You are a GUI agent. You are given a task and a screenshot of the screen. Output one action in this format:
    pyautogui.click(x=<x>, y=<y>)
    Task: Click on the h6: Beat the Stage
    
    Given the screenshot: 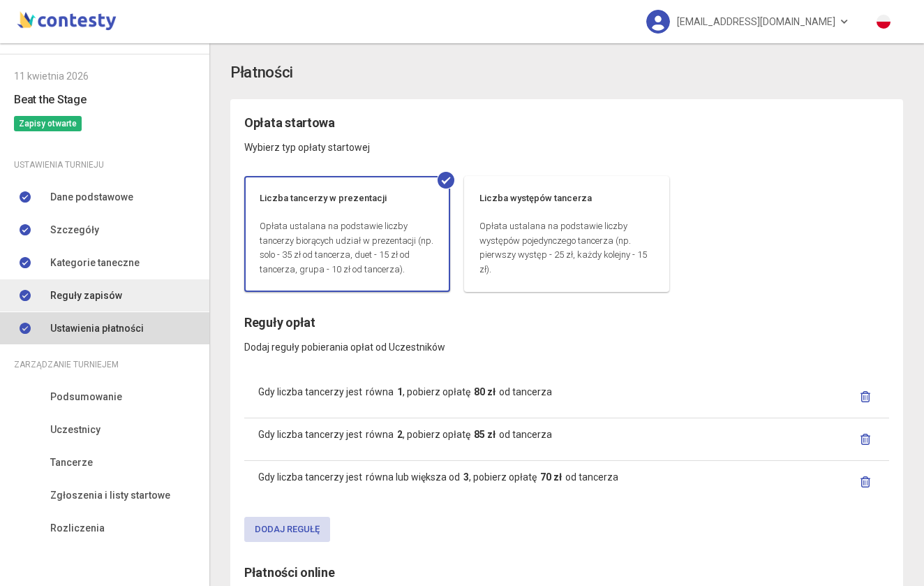 What is the action you would take?
    pyautogui.click(x=105, y=99)
    